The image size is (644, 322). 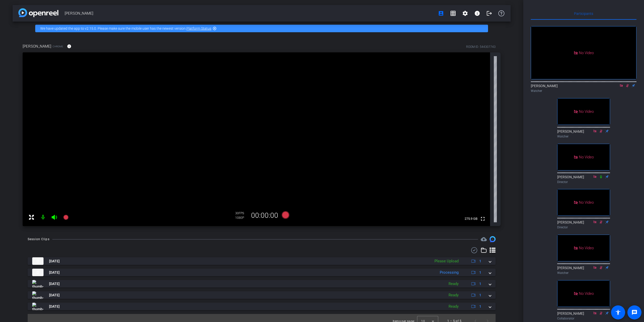 What do you see at coordinates (618, 312) in the screenshot?
I see `mat-icon: accessibility` at bounding box center [618, 312].